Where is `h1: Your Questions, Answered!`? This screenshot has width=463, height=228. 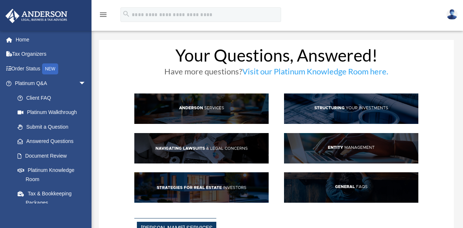
h1: Your Questions, Answered! is located at coordinates (276, 57).